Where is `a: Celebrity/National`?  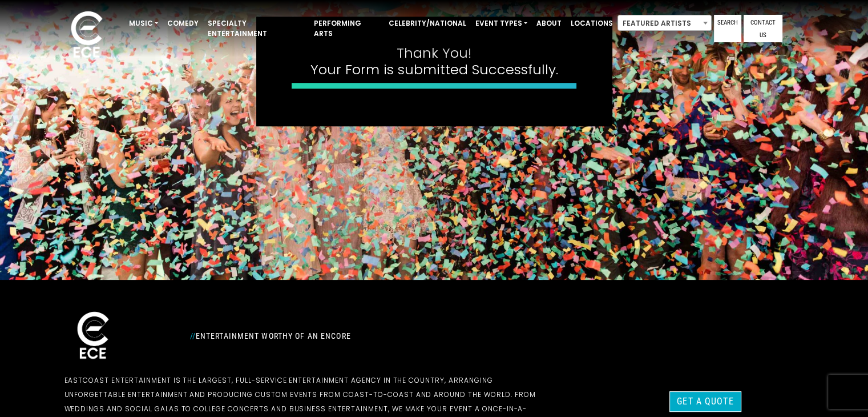
a: Celebrity/National is located at coordinates (428, 23).